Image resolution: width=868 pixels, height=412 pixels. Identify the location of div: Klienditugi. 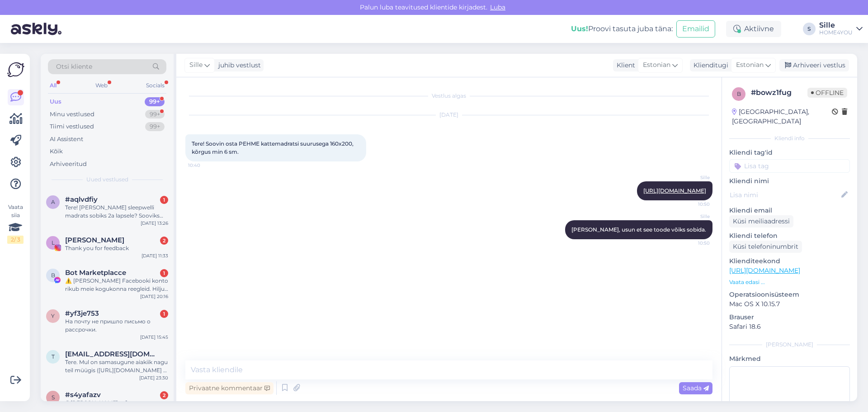
(709, 65).